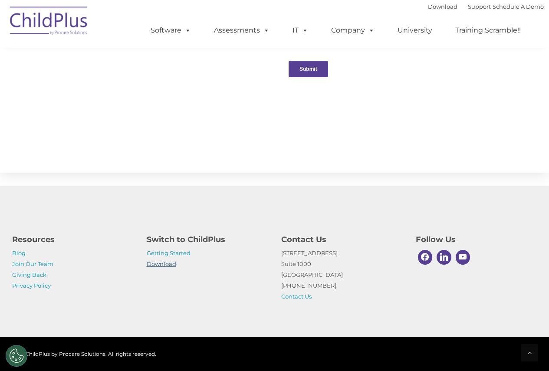 This screenshot has width=549, height=371. Describe the element at coordinates (479, 7) in the screenshot. I see `a: Support` at that location.